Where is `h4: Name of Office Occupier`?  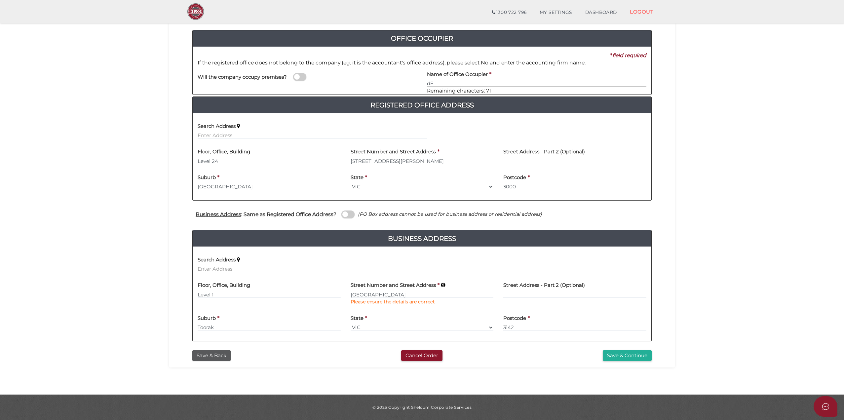 h4: Name of Office Occupier is located at coordinates (457, 74).